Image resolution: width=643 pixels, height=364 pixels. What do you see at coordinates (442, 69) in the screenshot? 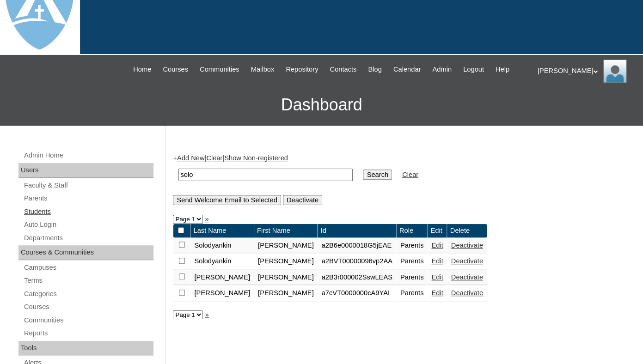
I see `a: Admin` at bounding box center [442, 69].